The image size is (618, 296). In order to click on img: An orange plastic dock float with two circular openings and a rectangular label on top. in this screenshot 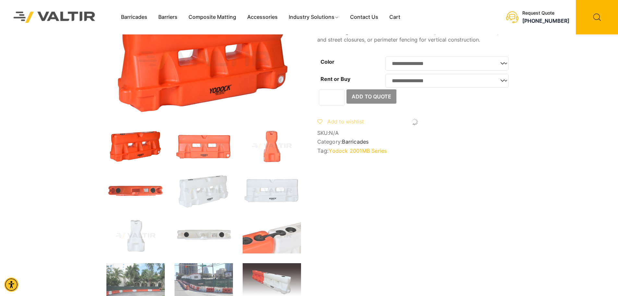, I will do `click(136, 191)`.